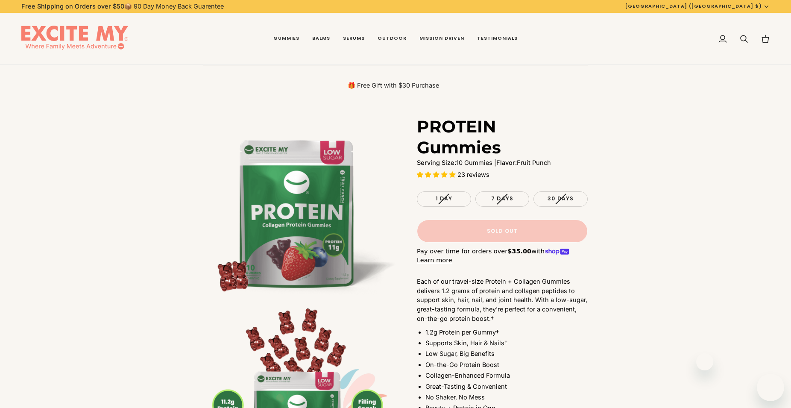 The image size is (791, 408). What do you see at coordinates (507, 332) in the screenshot?
I see `li: 1.2g Protein per Gummy†` at bounding box center [507, 332].